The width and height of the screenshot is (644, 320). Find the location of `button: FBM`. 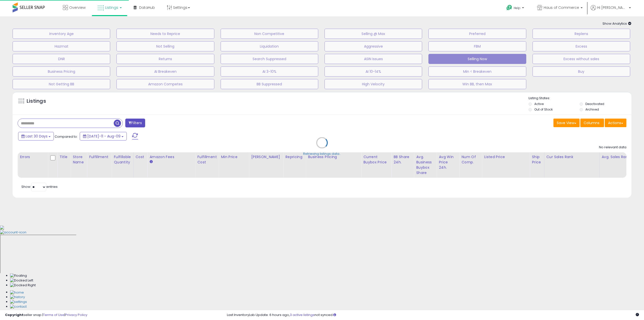

button: FBM is located at coordinates (477, 46).